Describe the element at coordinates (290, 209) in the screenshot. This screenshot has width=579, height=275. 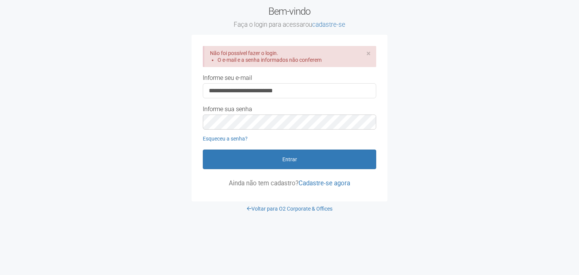
I see `a: Voltar para O2 Corporate & Offices` at that location.